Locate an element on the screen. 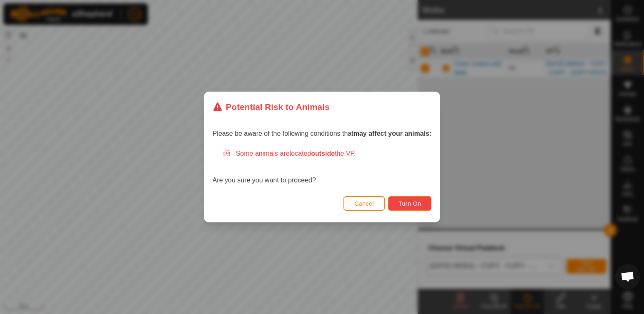  div: Are you sure you want to proceed? is located at coordinates (322, 167).